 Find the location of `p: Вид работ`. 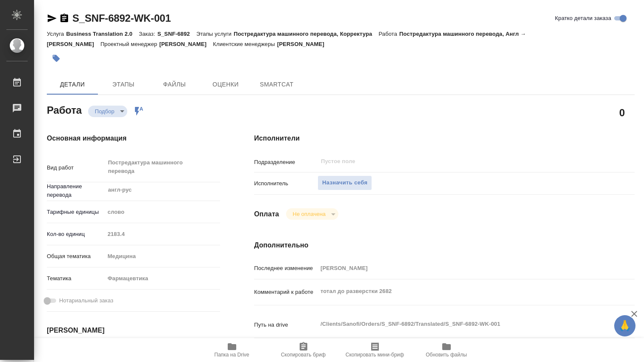

p: Вид работ is located at coordinates (76, 168).